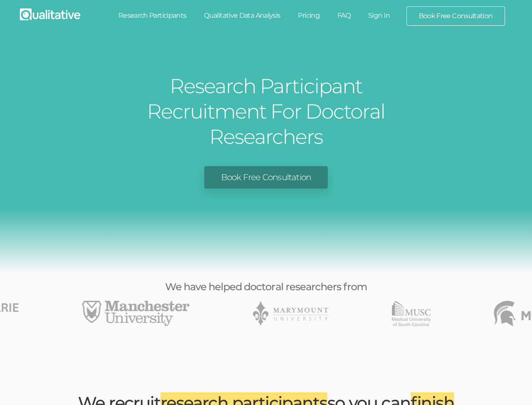 Image resolution: width=532 pixels, height=405 pixels. Describe the element at coordinates (50, 14) in the screenshot. I see `img: Qualitative` at that location.